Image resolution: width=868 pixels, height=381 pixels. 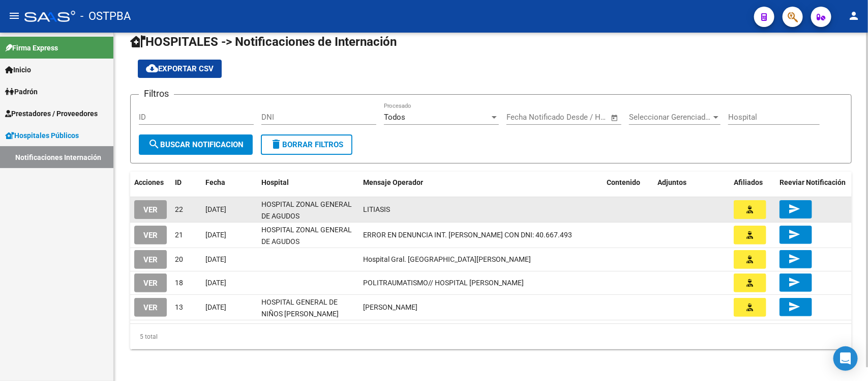 I want to click on span: Hospitales Públicos, so click(x=42, y=135).